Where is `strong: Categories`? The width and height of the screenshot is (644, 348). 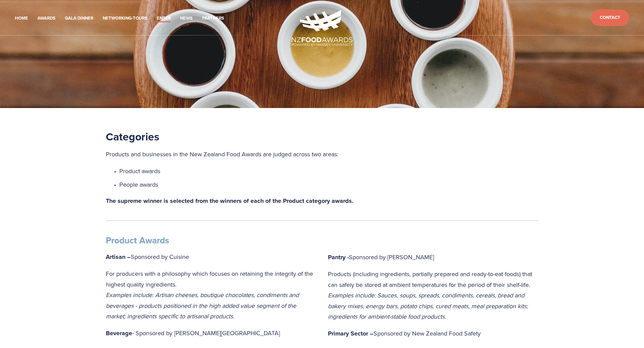 strong: Categories is located at coordinates (132, 136).